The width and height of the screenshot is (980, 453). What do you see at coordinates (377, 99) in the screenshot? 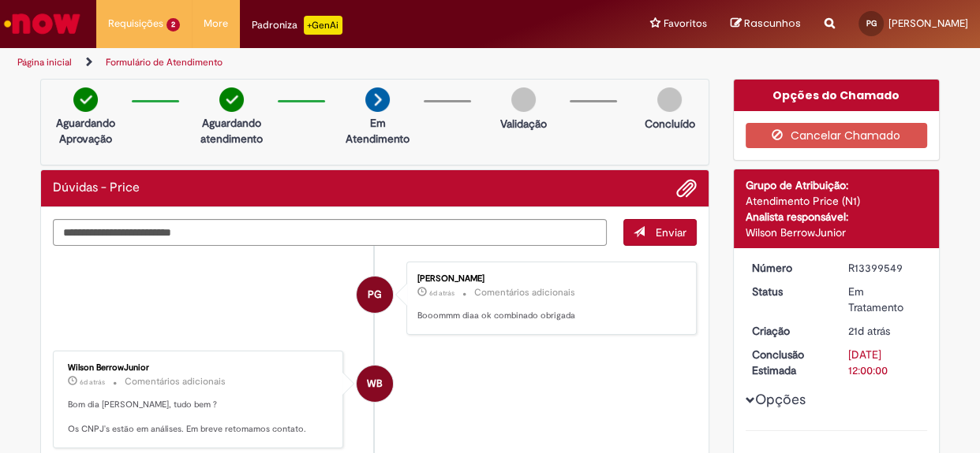
I see `img: arrow-next.png` at bounding box center [377, 99].